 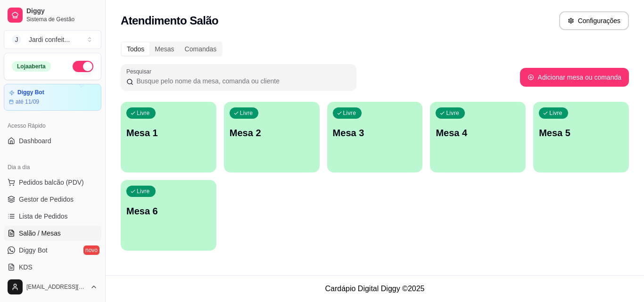 I want to click on button: LivreMesa 1, so click(x=168, y=137).